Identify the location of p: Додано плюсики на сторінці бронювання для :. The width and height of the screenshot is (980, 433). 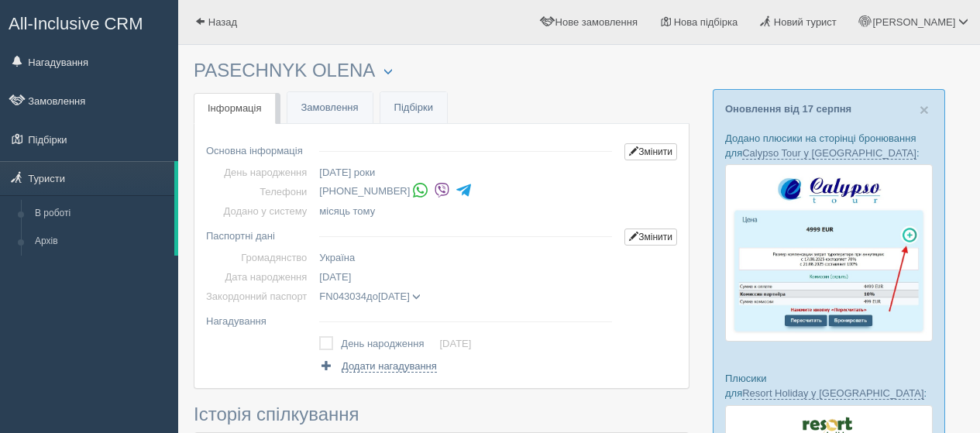
(828, 146).